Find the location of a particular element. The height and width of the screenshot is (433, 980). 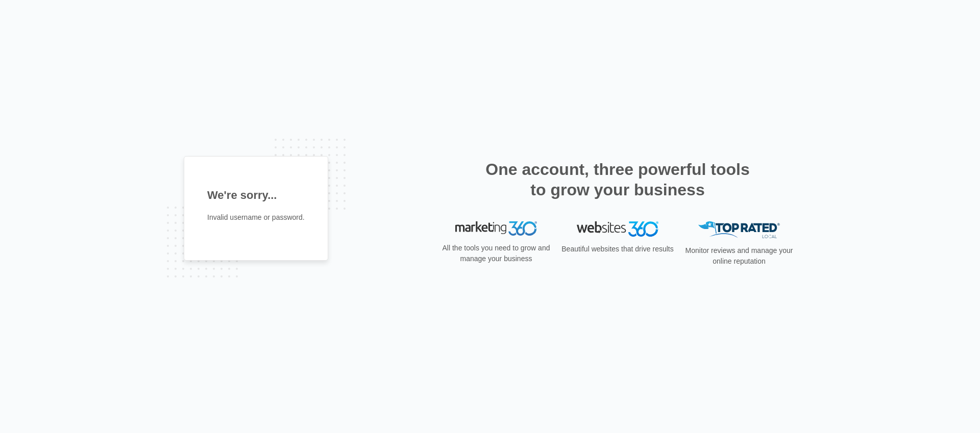

p: Invalid username or password. is located at coordinates (256, 217).